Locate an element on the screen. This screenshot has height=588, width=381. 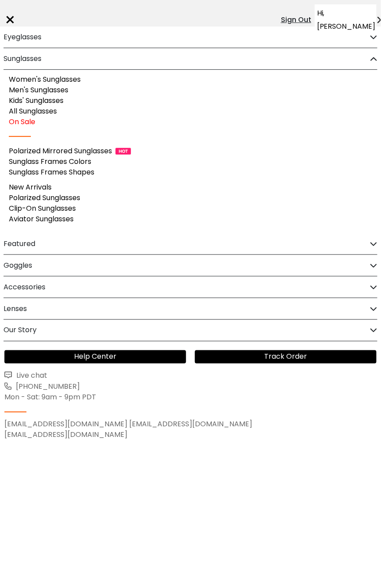
div: Sign Out is located at coordinates (296, 20).